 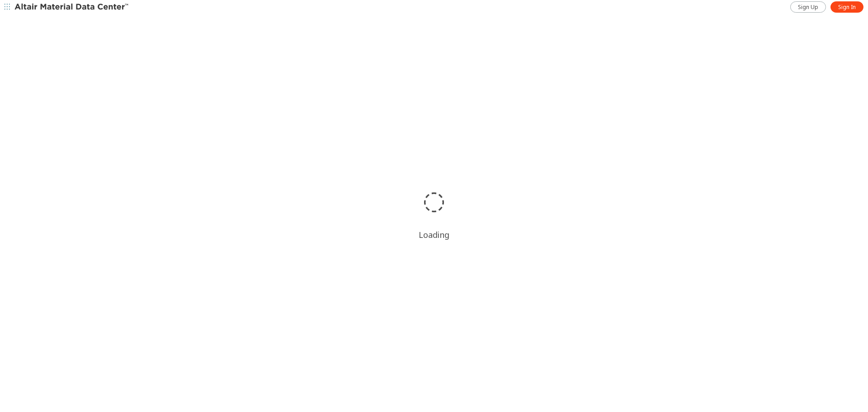 I want to click on a: Sign Up, so click(x=808, y=7).